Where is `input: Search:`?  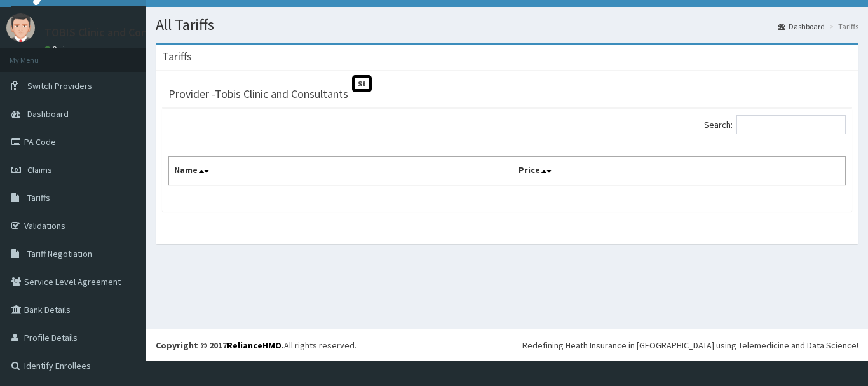 input: Search: is located at coordinates (792, 124).